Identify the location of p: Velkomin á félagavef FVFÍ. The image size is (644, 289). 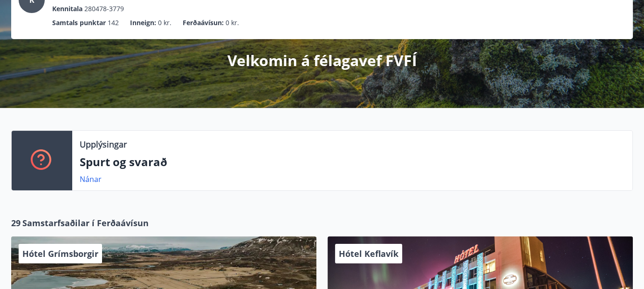
(322, 60).